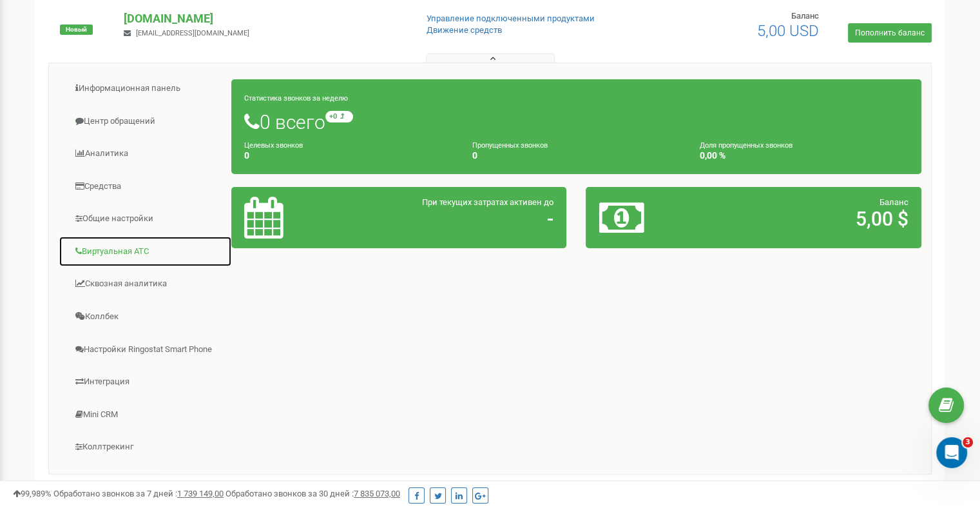 The height and width of the screenshot is (510, 980). I want to click on span: Обработано звонков за 30 дней :, so click(313, 493).